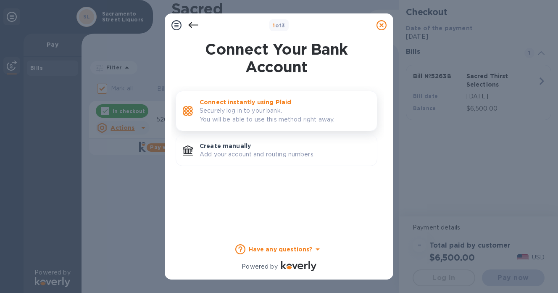  Describe the element at coordinates (259, 266) in the screenshot. I see `p: Powered by` at that location.